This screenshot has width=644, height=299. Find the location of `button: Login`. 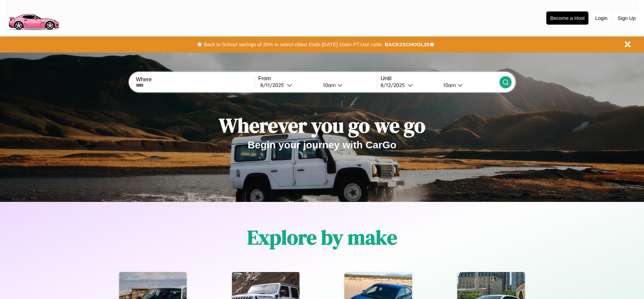

button: Login is located at coordinates (602, 18).